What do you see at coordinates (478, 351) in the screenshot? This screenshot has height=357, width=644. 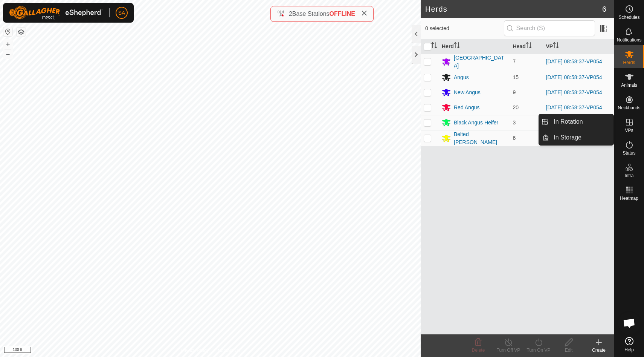 I see `span: Delete` at bounding box center [478, 351].